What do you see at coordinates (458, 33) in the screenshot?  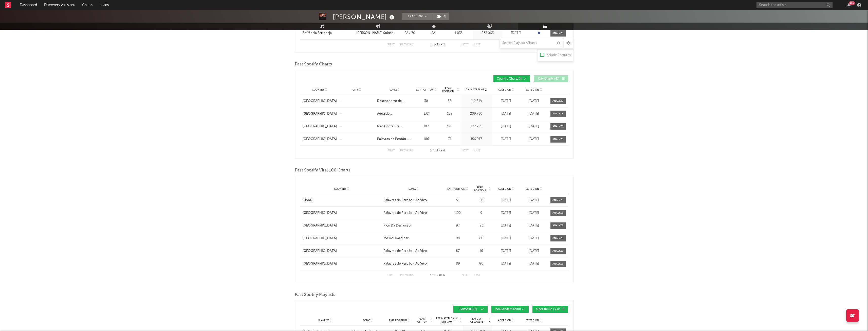 I see `div: 1.035` at bounding box center [458, 33].